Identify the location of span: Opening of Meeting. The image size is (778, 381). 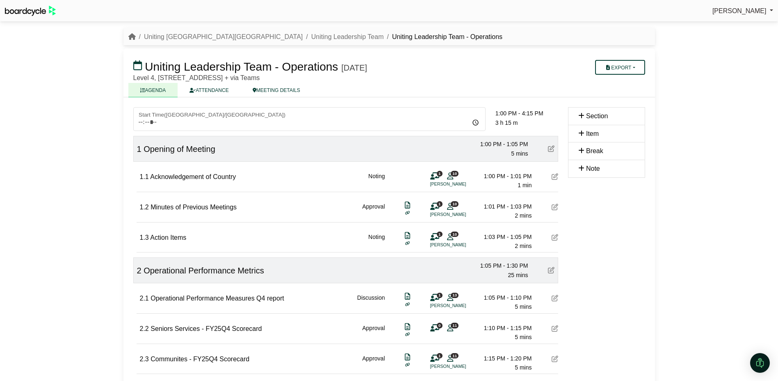
(179, 149).